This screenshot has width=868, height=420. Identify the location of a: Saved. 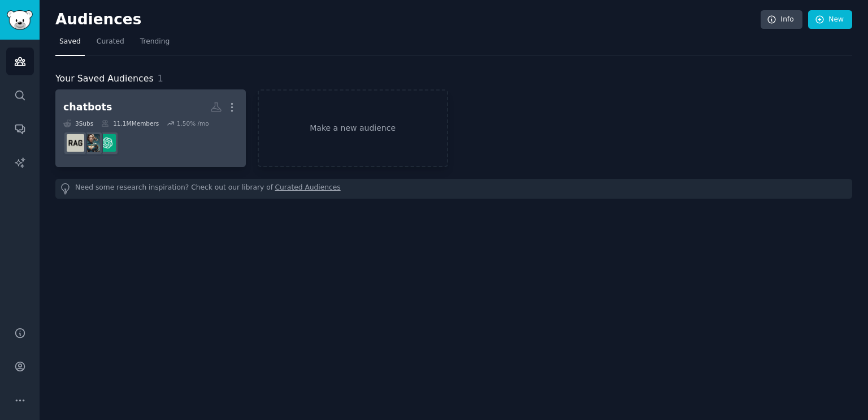
(70, 44).